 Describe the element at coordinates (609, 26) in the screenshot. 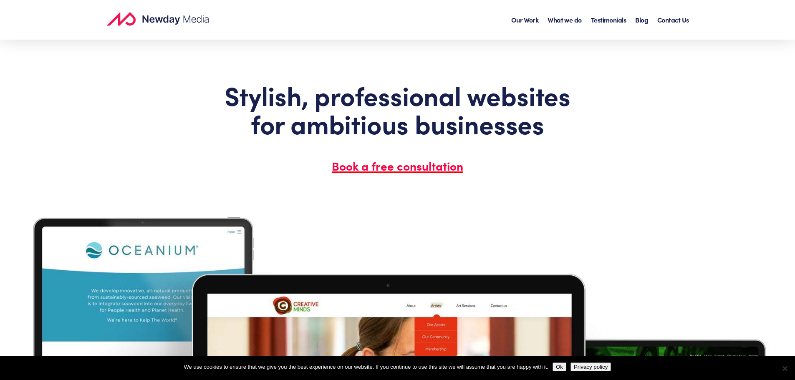

I see `a: Testimonials` at that location.